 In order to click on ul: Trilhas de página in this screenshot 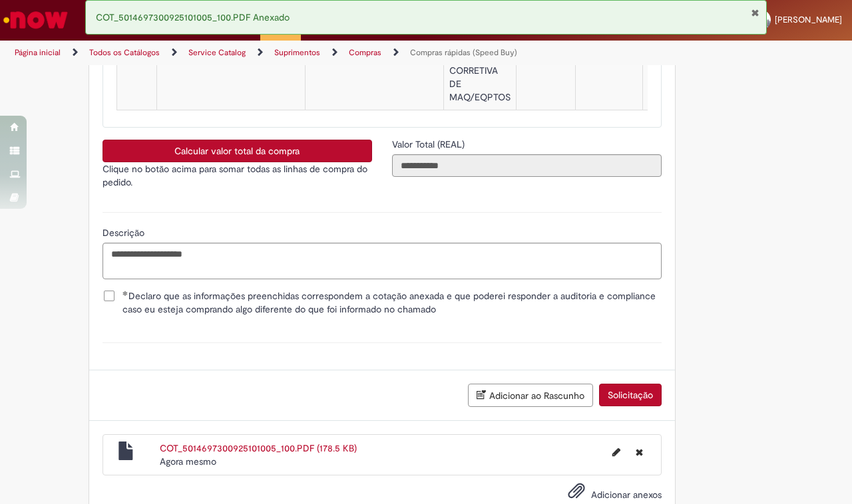, I will do `click(283, 53)`.